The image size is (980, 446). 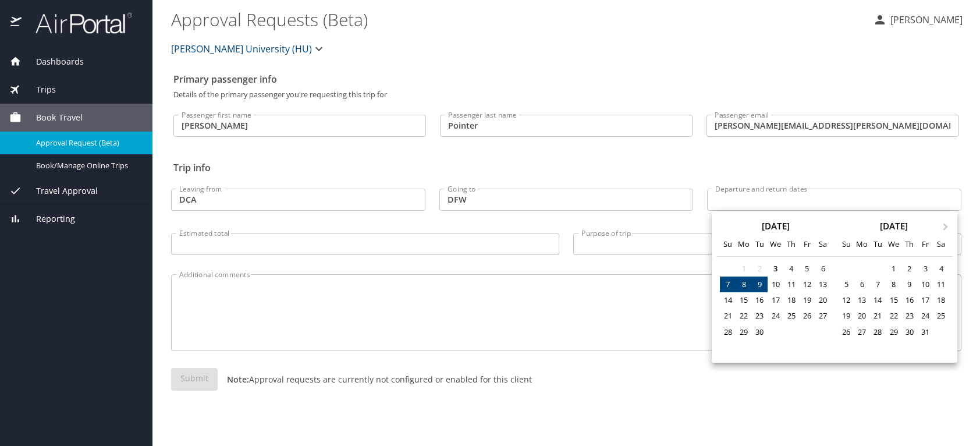 What do you see at coordinates (846, 284) in the screenshot?
I see `div: Choose Sunday, October 5th, 2025` at bounding box center [846, 284].